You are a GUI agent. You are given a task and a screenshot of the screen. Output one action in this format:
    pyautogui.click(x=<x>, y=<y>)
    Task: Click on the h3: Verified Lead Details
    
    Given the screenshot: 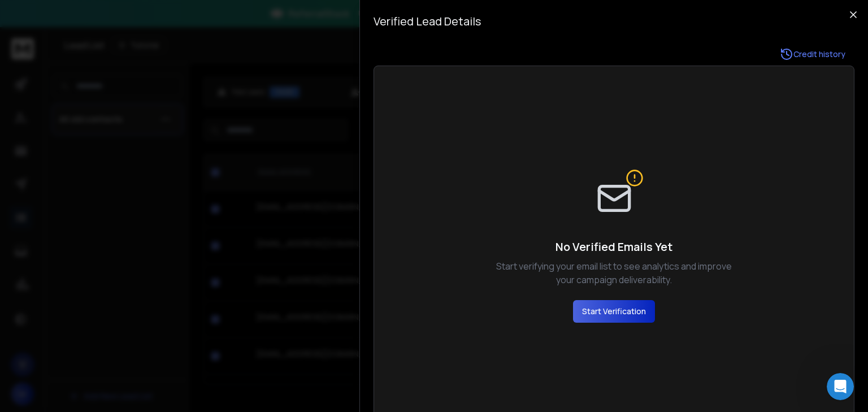 What is the action you would take?
    pyautogui.click(x=614, y=22)
    